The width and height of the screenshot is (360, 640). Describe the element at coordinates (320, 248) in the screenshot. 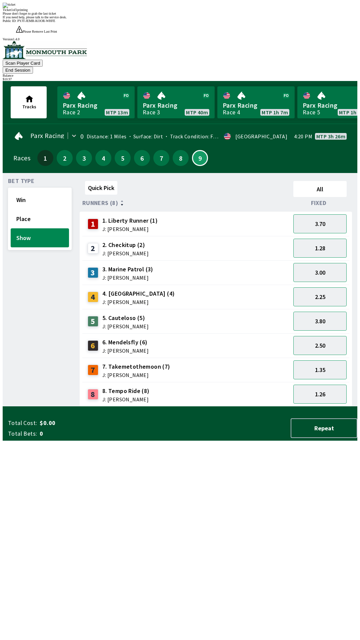

I see `span: 1.28` at that location.